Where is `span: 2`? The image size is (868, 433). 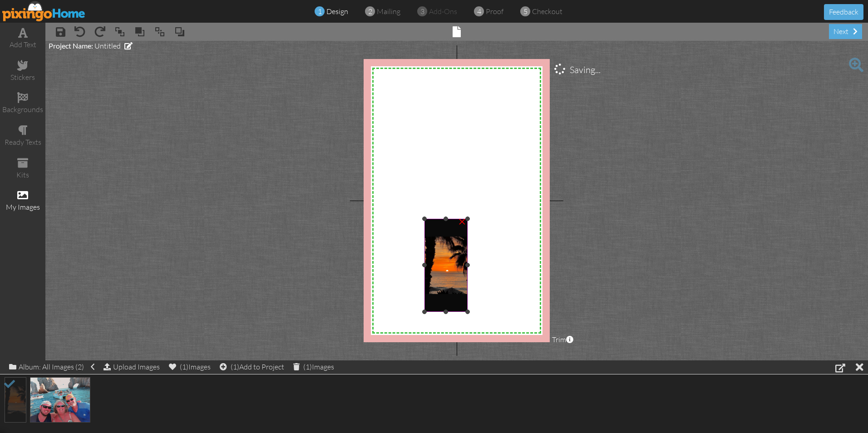 span: 2 is located at coordinates (370, 11).